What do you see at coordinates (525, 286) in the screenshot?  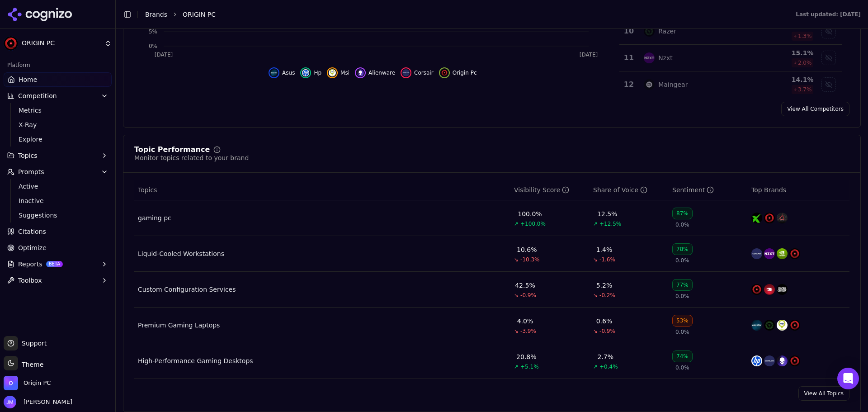 I see `div: 42.5%` at bounding box center [525, 286].